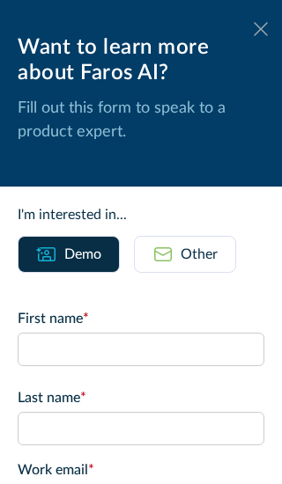 This screenshot has width=282, height=484. What do you see at coordinates (141, 121) in the screenshot?
I see `p: Fill out this form to speak to a product expert.` at bounding box center [141, 121].